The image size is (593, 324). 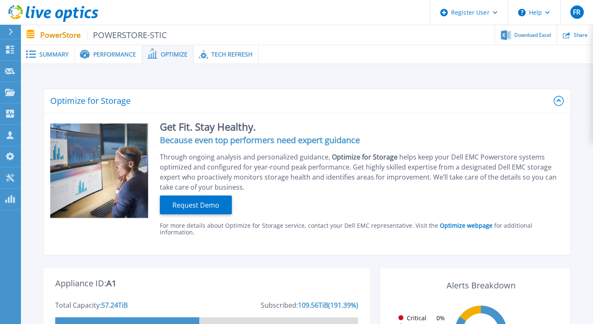 I want to click on div: 57.24 TiB, so click(x=114, y=305).